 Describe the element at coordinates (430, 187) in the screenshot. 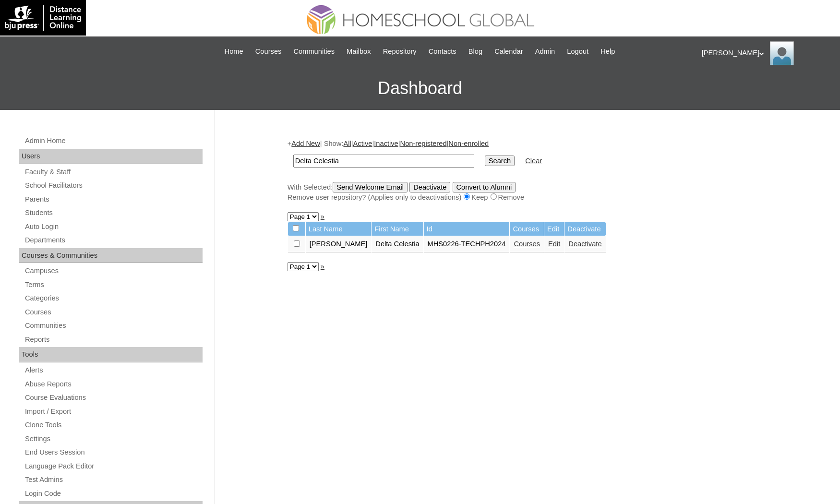

I see `input: Deactivate` at that location.